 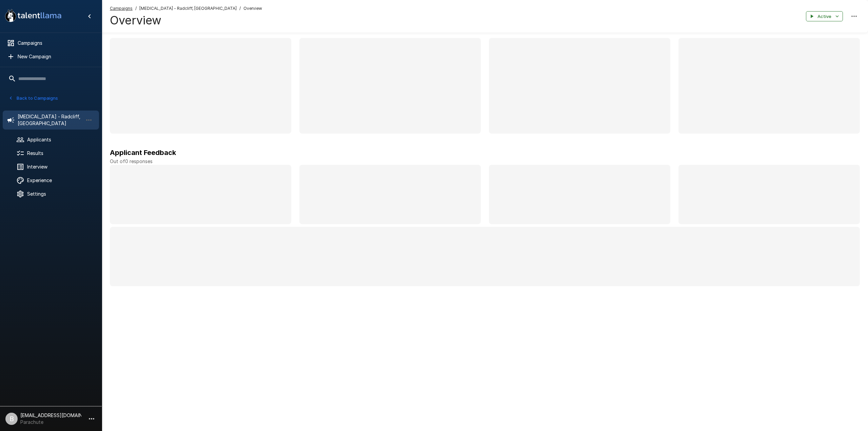 I want to click on h4: Overview, so click(x=186, y=20).